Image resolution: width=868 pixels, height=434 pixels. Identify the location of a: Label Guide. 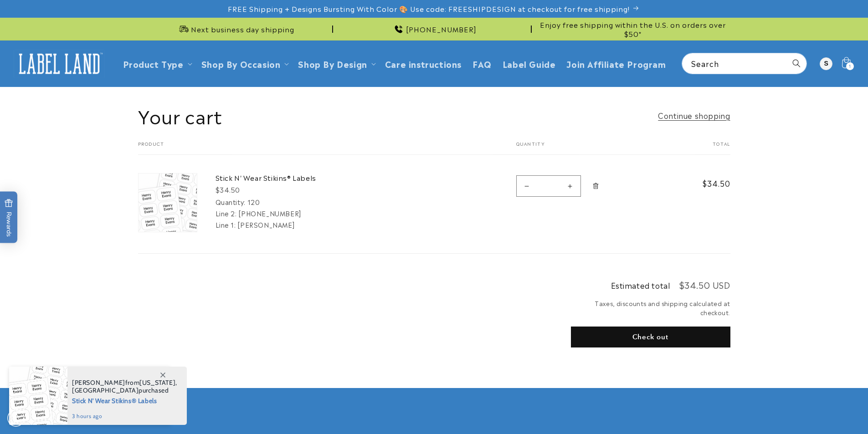
(529, 64).